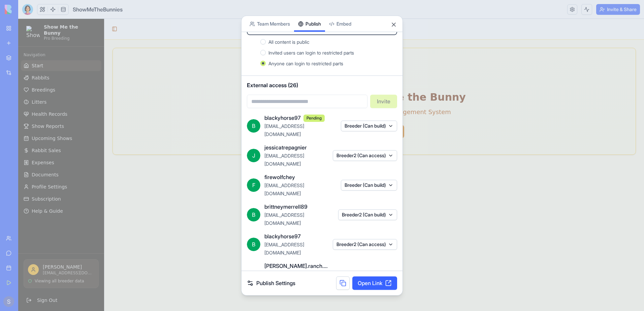  I want to click on span: Health Records, so click(31, 95).